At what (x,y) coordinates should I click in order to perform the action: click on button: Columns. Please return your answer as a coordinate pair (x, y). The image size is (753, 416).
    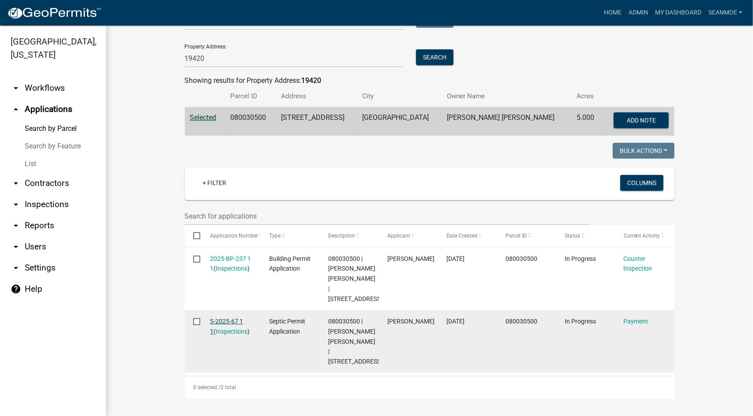
    Looking at the image, I should click on (642, 183).